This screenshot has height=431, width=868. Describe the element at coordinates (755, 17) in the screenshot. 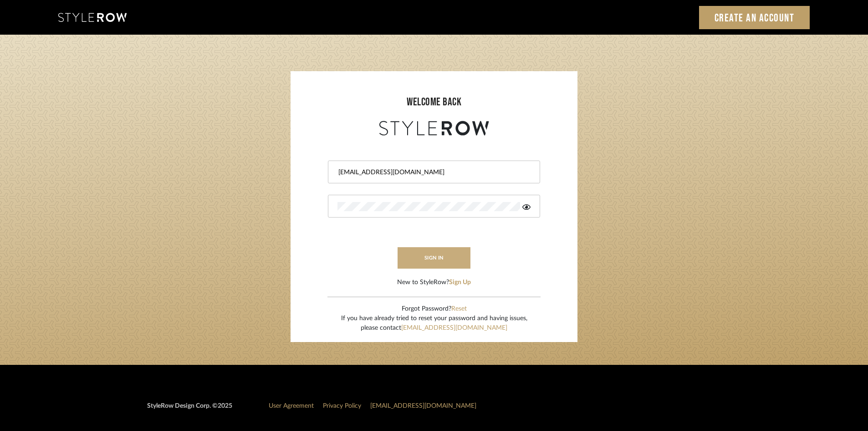

I see `a: Create an Account` at that location.